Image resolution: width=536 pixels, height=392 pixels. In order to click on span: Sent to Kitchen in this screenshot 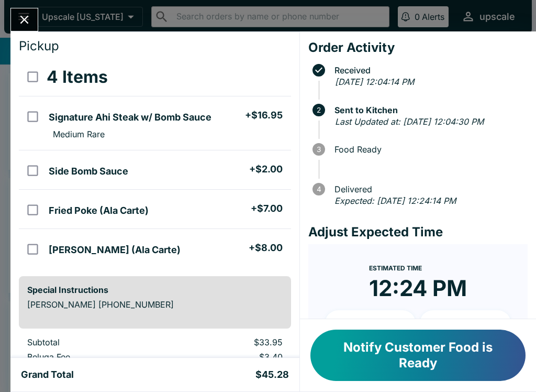, I will do `click(428, 110)`.